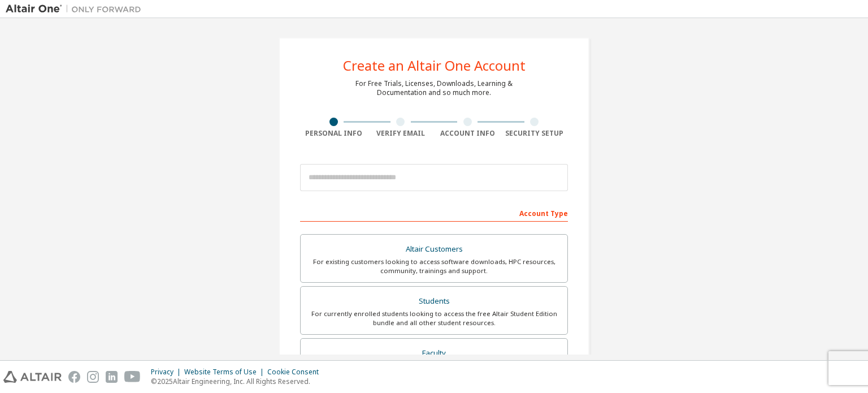 Image resolution: width=868 pixels, height=393 pixels. I want to click on p: © 2025 Altair Engineering, Inc. All Rights Reserved., so click(238, 381).